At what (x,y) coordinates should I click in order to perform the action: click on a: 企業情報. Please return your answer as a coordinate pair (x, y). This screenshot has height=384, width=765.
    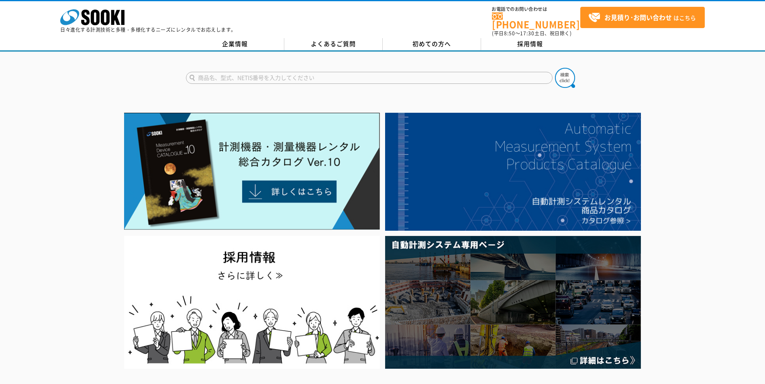
    Looking at the image, I should click on (235, 44).